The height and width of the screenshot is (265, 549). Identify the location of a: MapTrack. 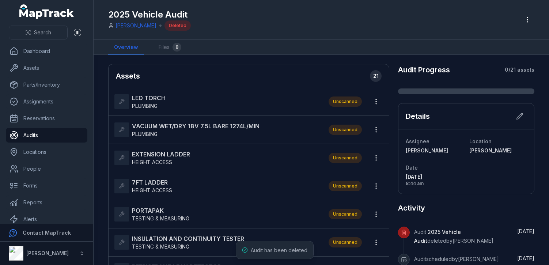
(47, 12).